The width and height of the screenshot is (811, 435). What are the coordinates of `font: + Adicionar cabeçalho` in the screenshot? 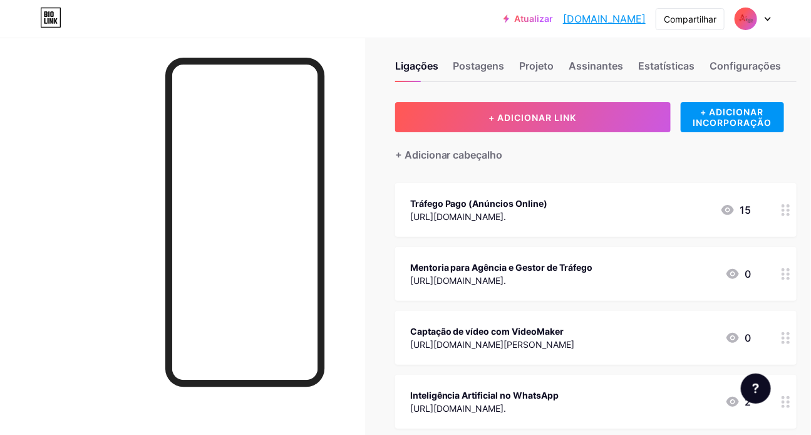 It's located at (449, 155).